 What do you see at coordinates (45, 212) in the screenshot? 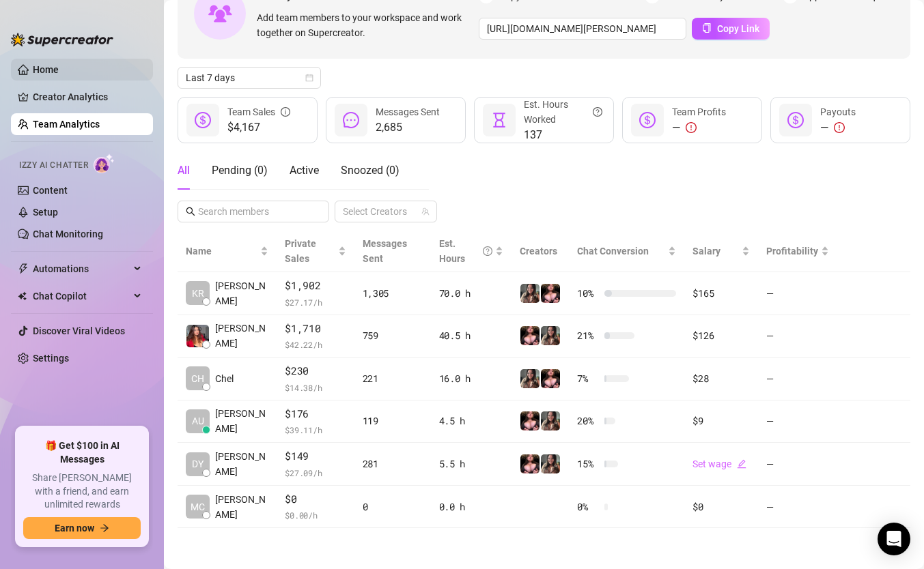
I see `a: Setup` at bounding box center [45, 212].